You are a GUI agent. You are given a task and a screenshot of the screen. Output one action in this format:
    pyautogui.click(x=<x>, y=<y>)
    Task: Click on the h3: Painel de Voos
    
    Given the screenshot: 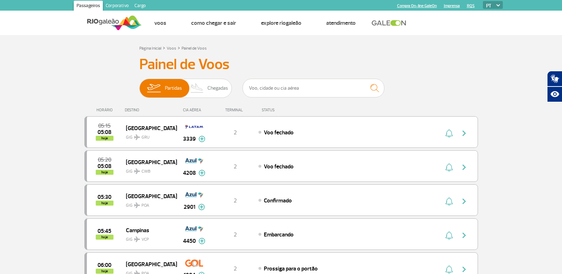 What is the action you would take?
    pyautogui.click(x=281, y=64)
    